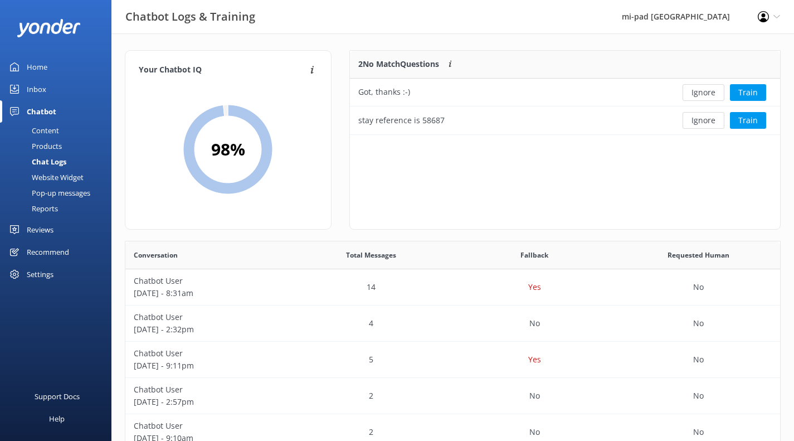 The image size is (794, 441). Describe the element at coordinates (32, 208) in the screenshot. I see `div: Reports` at that location.